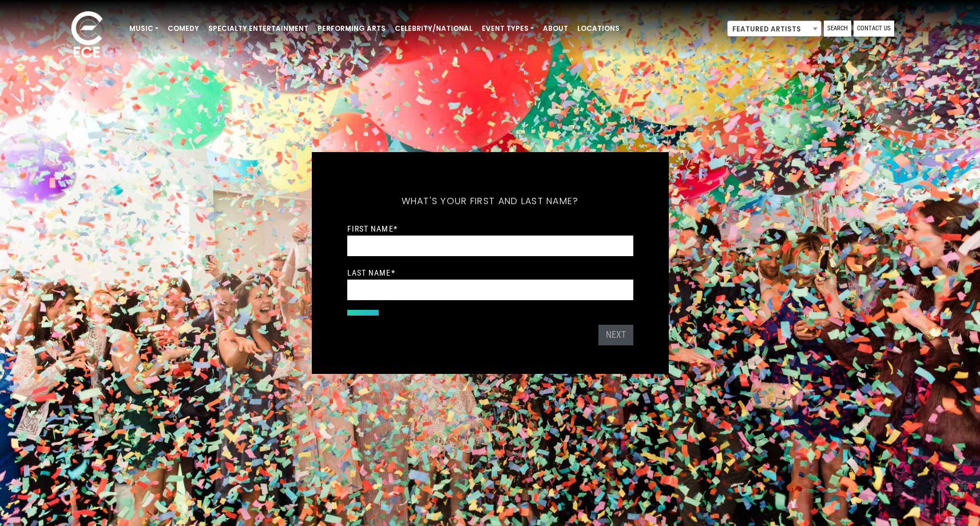  I want to click on img: ece_new_logo_whitev2-1.png, so click(87, 36).